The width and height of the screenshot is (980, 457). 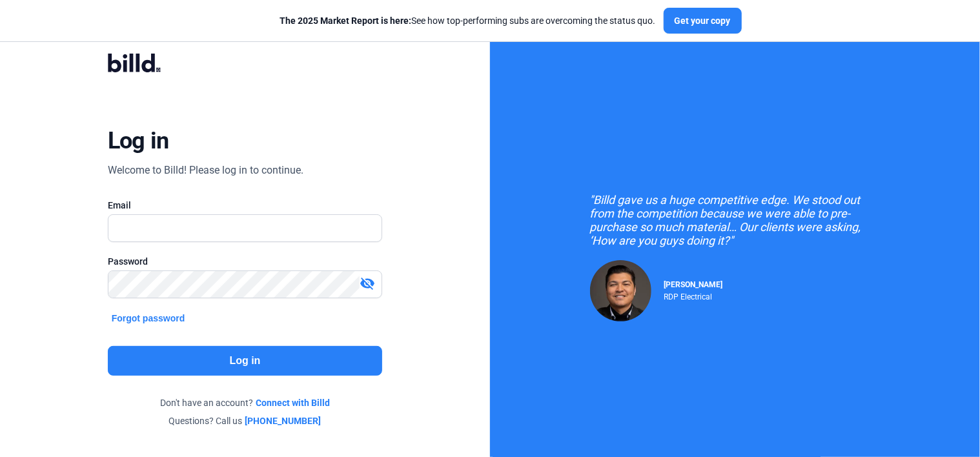 I want to click on div: RDP Electrical, so click(x=694, y=295).